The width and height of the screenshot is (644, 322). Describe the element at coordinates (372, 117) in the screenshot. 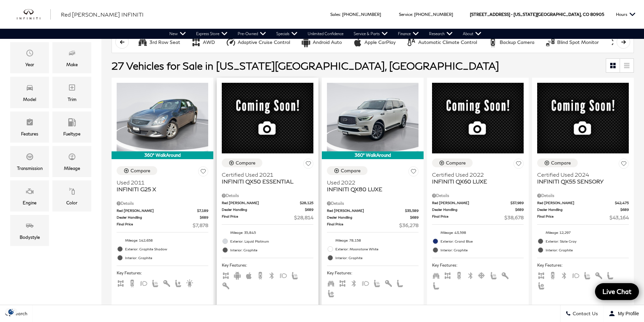

I see `img: 2022 INFINITI QX80 LUXE` at that location.